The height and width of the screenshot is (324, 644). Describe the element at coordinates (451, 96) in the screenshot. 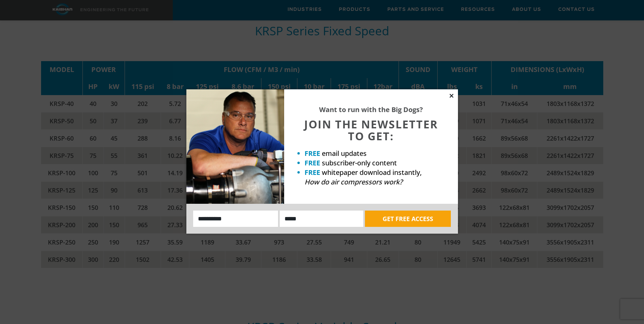

I see `button: Close` at that location.